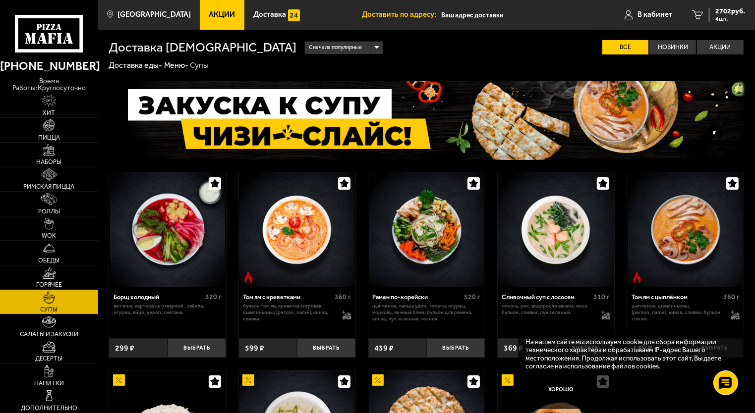 The width and height of the screenshot is (755, 413). What do you see at coordinates (426, 230) in the screenshot?
I see `a: Рамен по-корейски` at bounding box center [426, 230].